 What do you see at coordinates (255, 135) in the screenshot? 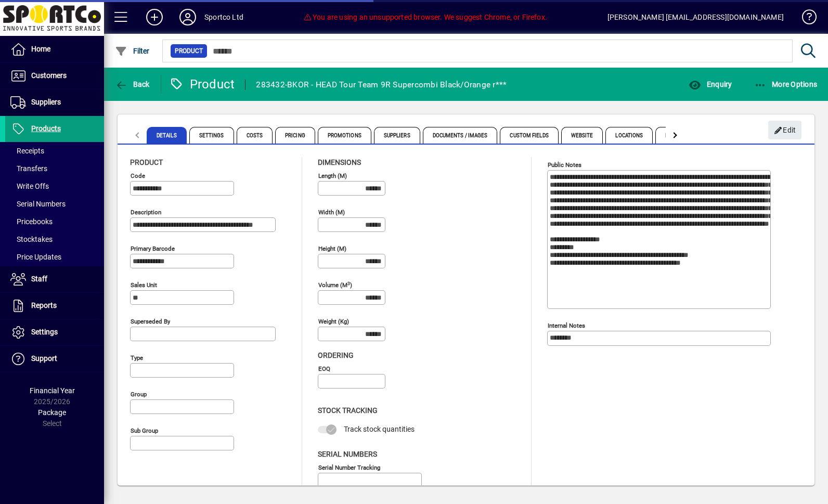
I see `span: Costs` at bounding box center [255, 135].